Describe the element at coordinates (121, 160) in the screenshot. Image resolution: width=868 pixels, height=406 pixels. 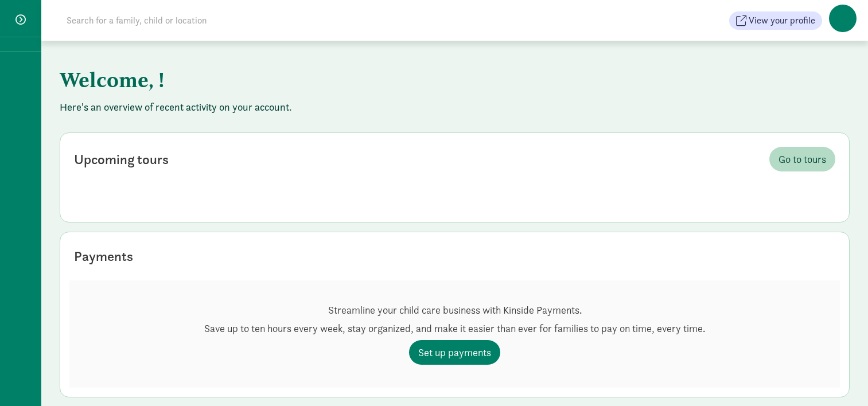
I see `div: Upcoming tours` at that location.